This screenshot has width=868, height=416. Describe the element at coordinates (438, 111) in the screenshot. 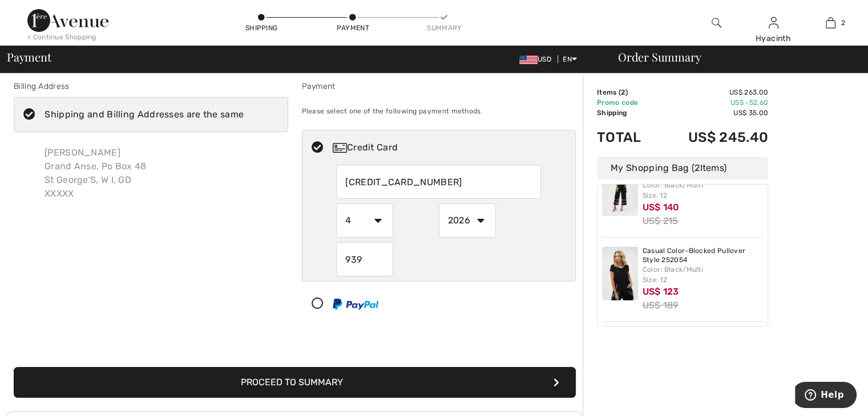

I see `div: Please select one of the following payment methods` at that location.